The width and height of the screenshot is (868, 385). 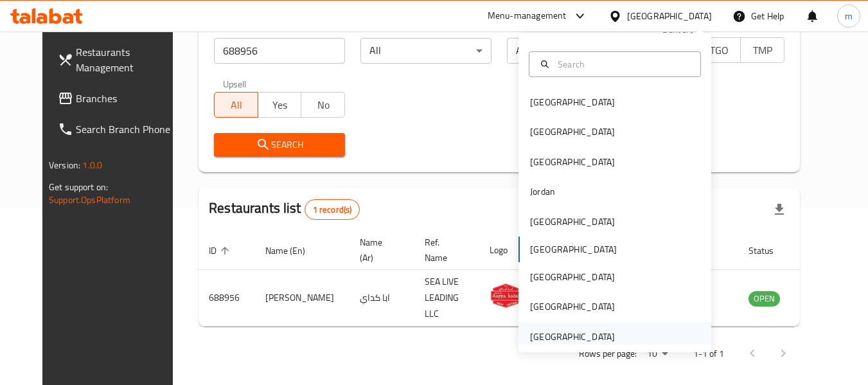 I want to click on div: Menu-management, so click(x=527, y=16).